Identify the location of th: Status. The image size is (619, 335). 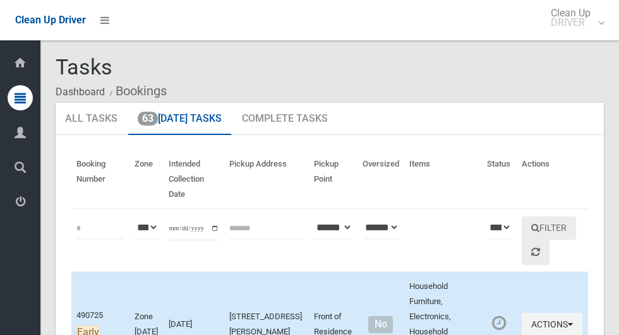
(499, 179).